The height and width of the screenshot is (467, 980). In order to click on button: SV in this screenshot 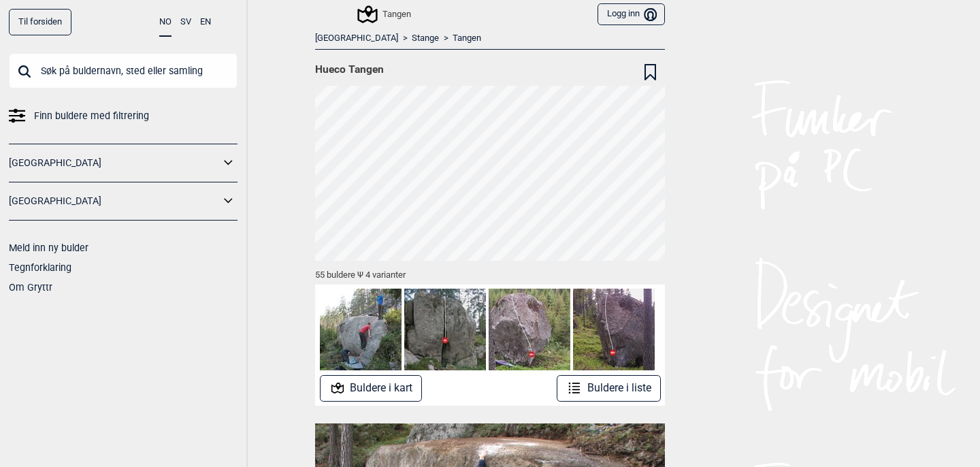, I will do `click(186, 22)`.